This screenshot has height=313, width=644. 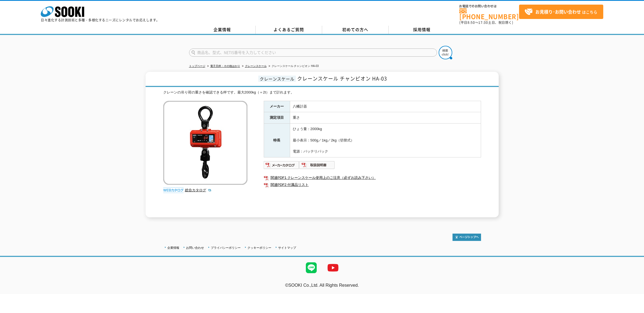 What do you see at coordinates (289, 29) in the screenshot?
I see `a: よくあるご質問` at bounding box center [289, 29].